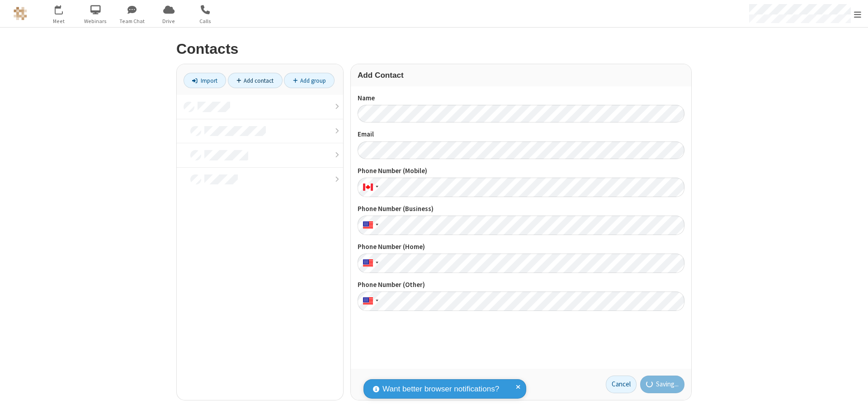 Image resolution: width=868 pixels, height=414 pixels. Describe the element at coordinates (521, 285) in the screenshot. I see `label: Phone Number (Other)` at that location.